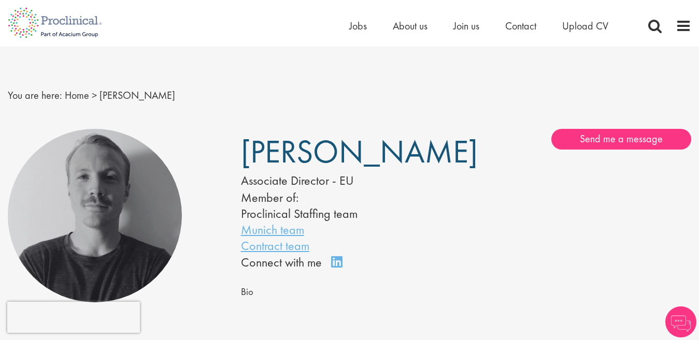  Describe the element at coordinates (35, 95) in the screenshot. I see `span: You are here:` at that location.